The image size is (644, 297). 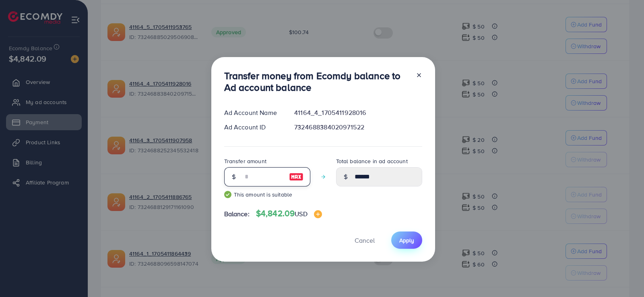 I want to click on span: USD, so click(x=301, y=214).